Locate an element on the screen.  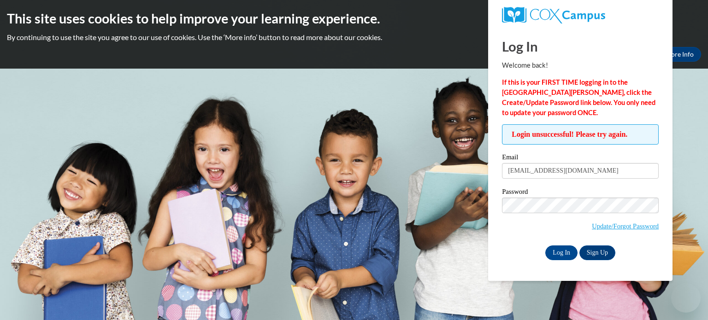
a: Update/Forgot Password is located at coordinates (625, 226).